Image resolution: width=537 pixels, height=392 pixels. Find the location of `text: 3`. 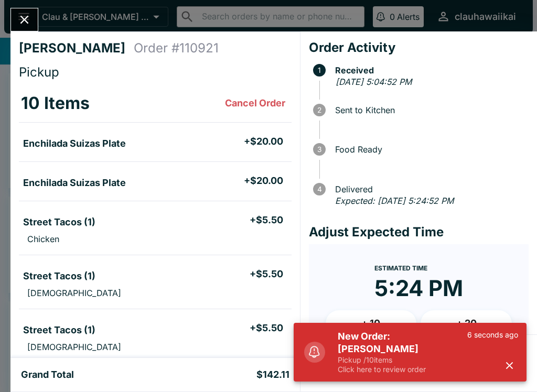

text: 3 is located at coordinates (319, 150).